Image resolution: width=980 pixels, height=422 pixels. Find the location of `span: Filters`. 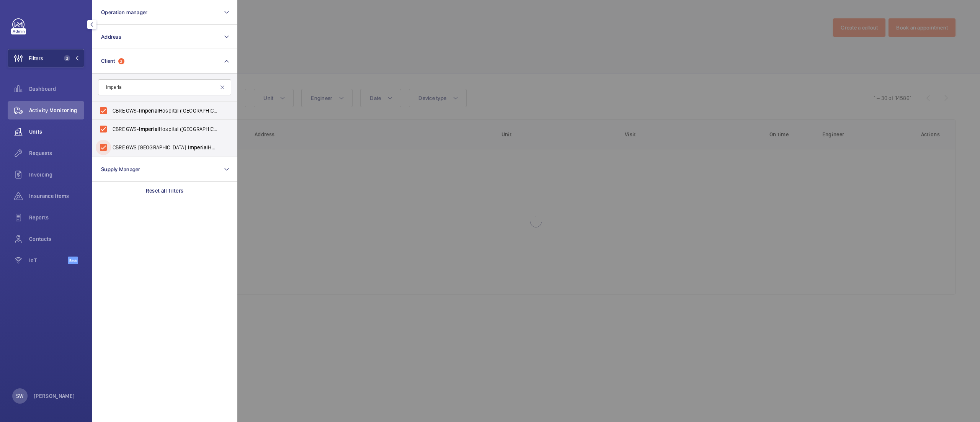

span: Filters is located at coordinates (36, 58).